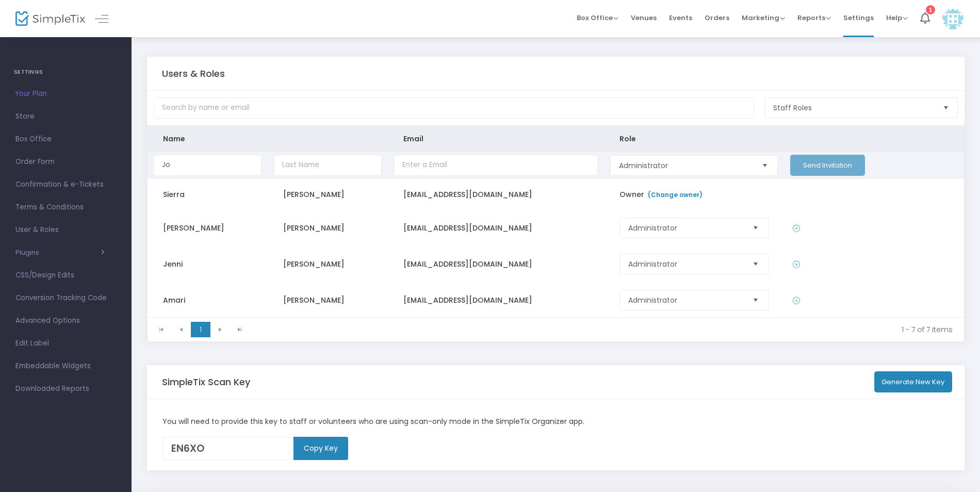 This screenshot has height=492, width=980. Describe the element at coordinates (66, 322) in the screenshot. I see `span: Advanced Options` at that location.